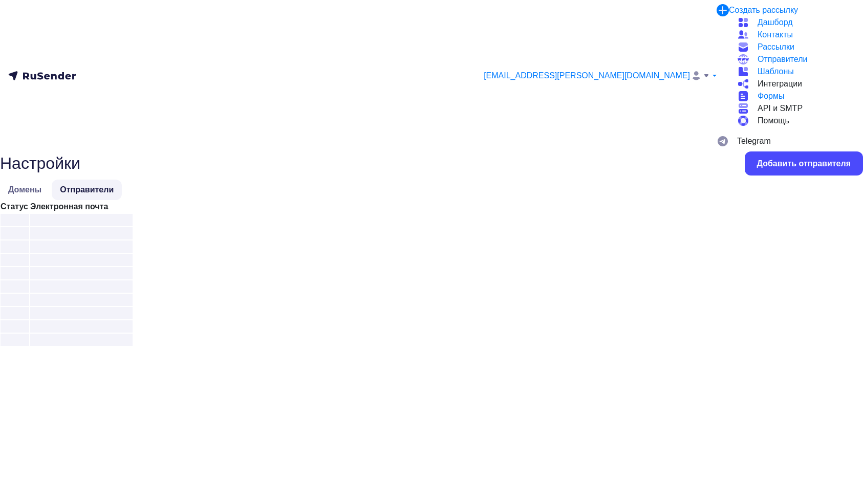 This screenshot has height=504, width=863. Describe the element at coordinates (81, 207) in the screenshot. I see `div: Электронная почта` at that location.